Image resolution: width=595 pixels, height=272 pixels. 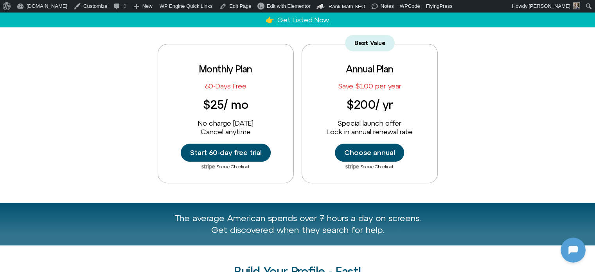 I want to click on span: / yr, so click(x=384, y=104).